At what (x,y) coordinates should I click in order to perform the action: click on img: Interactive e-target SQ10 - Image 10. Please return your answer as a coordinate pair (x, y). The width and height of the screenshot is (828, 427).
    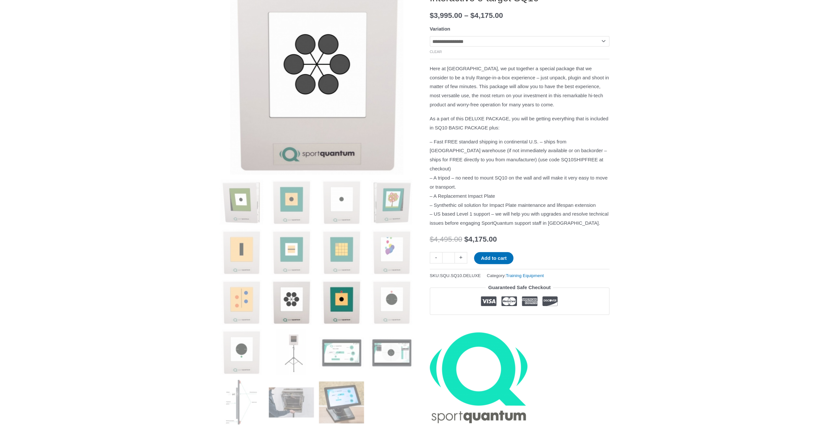
    Looking at the image, I should click on (291, 302).